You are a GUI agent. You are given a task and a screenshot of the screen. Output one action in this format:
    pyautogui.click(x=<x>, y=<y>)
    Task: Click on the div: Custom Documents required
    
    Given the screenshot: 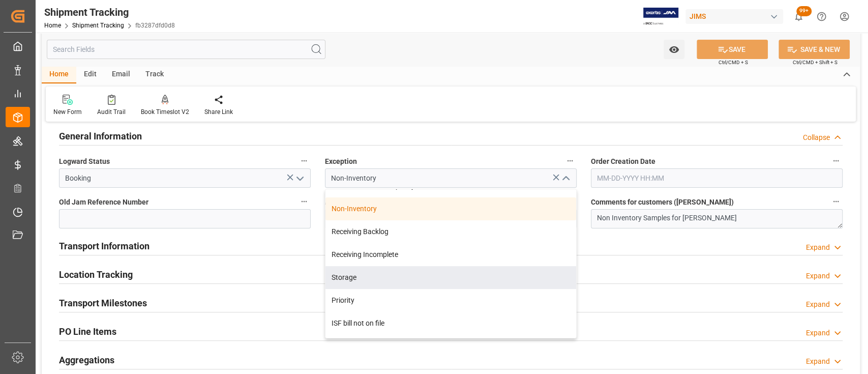 What is the action you would take?
    pyautogui.click(x=451, y=346)
    